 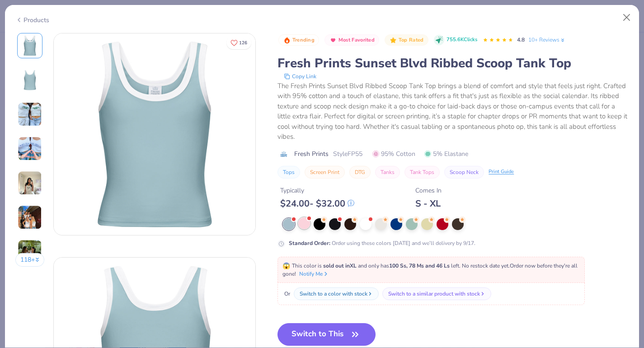 What do you see at coordinates (310, 243) in the screenshot?
I see `strong: Standard Order :` at bounding box center [310, 243].